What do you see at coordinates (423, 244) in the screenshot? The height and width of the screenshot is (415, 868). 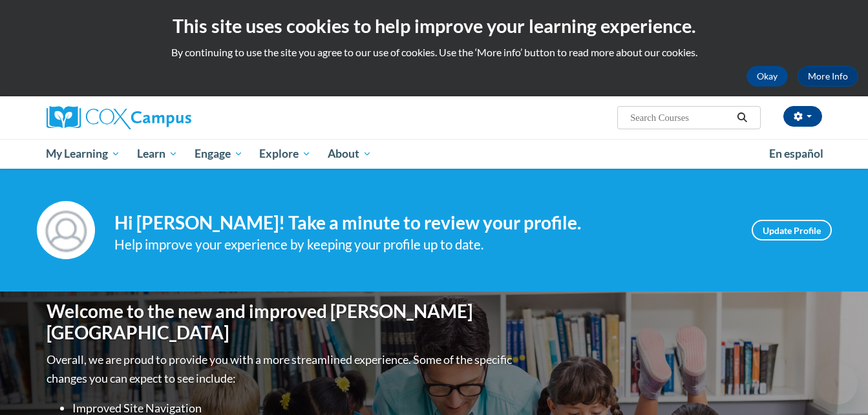 I see `div: Help improve your experience by keeping your profile up to date.` at bounding box center [423, 244].